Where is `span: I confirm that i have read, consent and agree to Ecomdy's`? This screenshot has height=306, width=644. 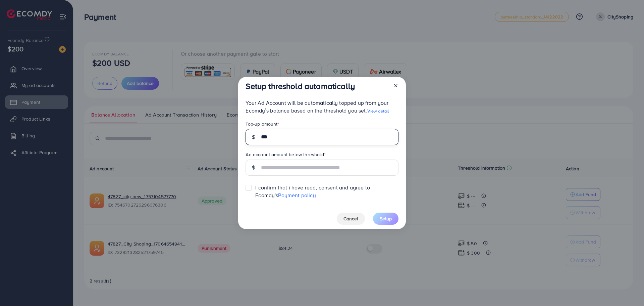 span: I confirm that i have read, consent and agree to Ecomdy's is located at coordinates (327, 191).